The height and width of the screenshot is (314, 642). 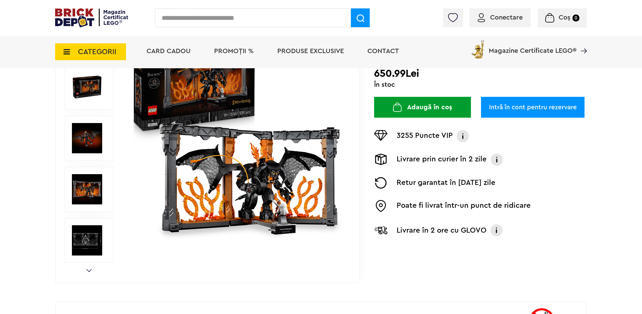 What do you see at coordinates (381, 230) in the screenshot?
I see `img: Livrare Glovo` at bounding box center [381, 230].